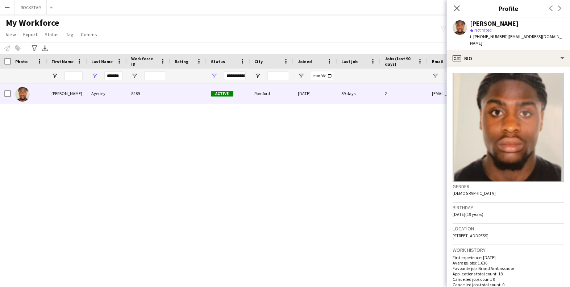 The image size is (570, 287). Describe the element at coordinates (107, 93) in the screenshot. I see `div: Ayertey` at that location.